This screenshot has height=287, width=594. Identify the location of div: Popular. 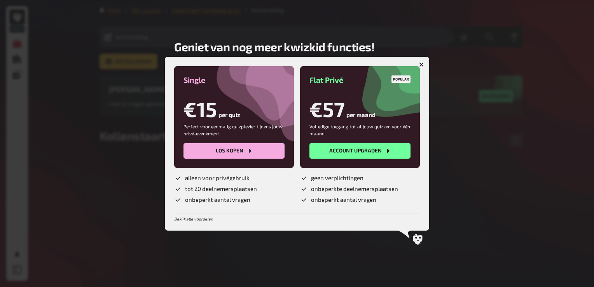
(401, 79).